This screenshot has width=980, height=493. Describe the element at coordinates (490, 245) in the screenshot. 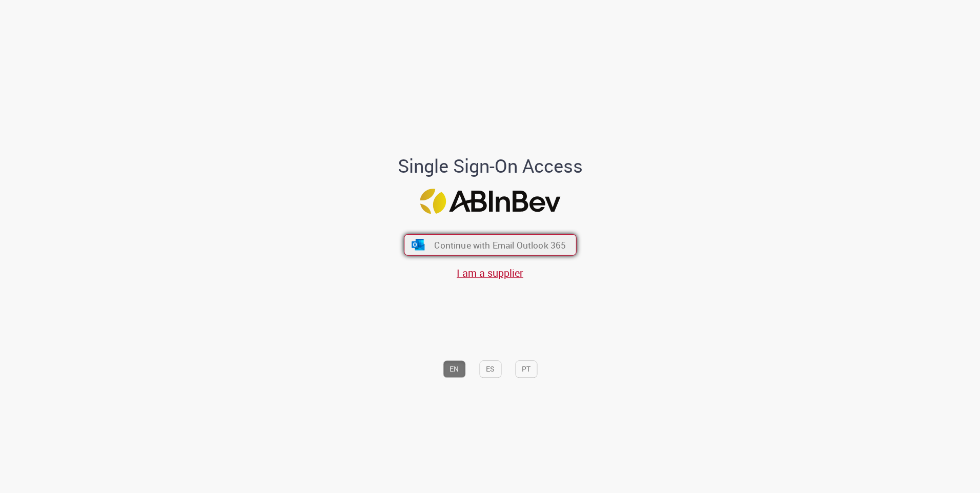

I see `button: ícone Azure/Microsoft 360 Continue with Email Outlook 365` at that location.